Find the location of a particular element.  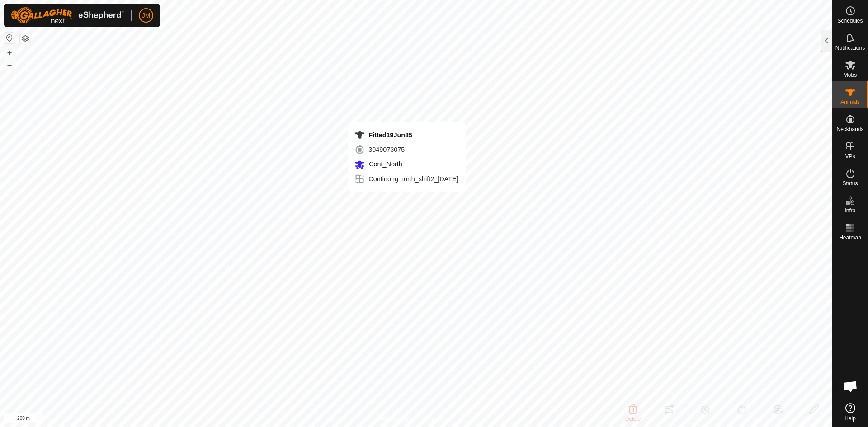

span: Mobs is located at coordinates (850, 75).